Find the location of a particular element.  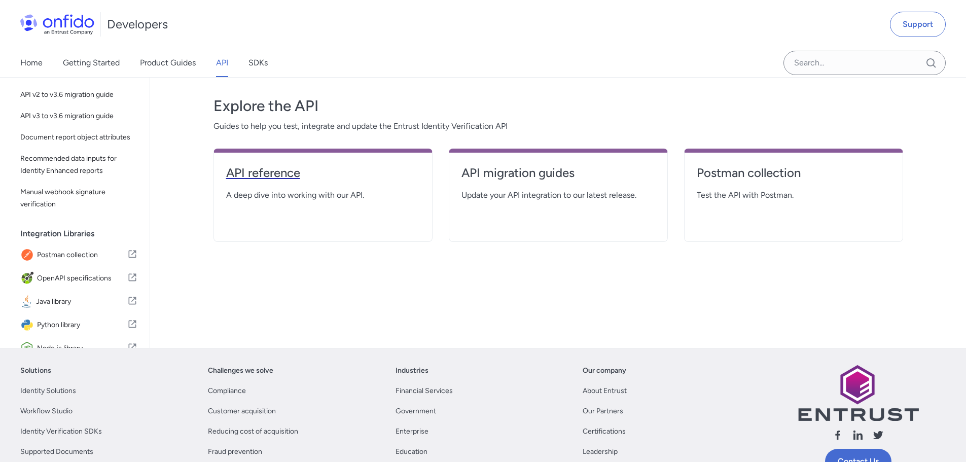

span: Guides to help you test, integrate and update the Entrust Identity Verification API is located at coordinates (558, 126).